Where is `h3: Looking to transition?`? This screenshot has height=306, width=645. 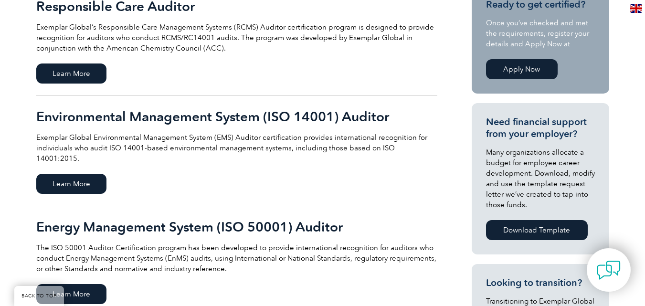 h3: Looking to transition? is located at coordinates (541, 283).